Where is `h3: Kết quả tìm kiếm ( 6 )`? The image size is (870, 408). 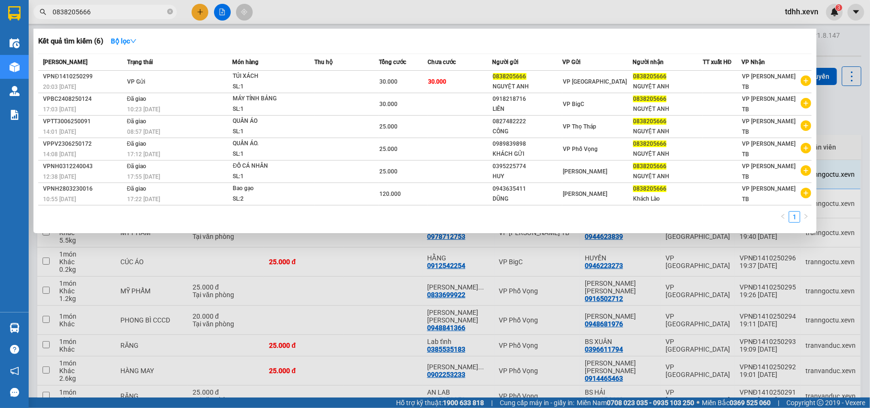
h3: Kết quả tìm kiếm ( 6 ) is located at coordinates (71, 41).